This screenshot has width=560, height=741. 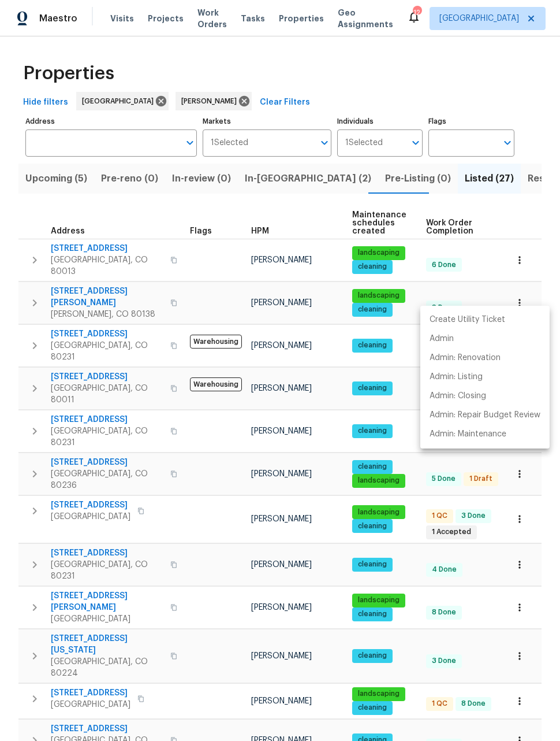 I want to click on p: Admin: Repair Budget Review, so click(x=485, y=415).